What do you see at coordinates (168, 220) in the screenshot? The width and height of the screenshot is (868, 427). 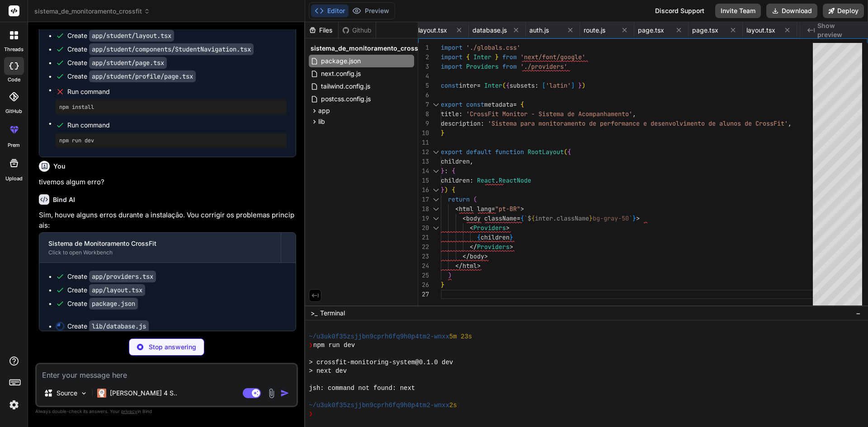 I see `p: Sim, houve alguns erros durante a instalação. Vou corrigir os problemas principais:` at bounding box center [168, 220].